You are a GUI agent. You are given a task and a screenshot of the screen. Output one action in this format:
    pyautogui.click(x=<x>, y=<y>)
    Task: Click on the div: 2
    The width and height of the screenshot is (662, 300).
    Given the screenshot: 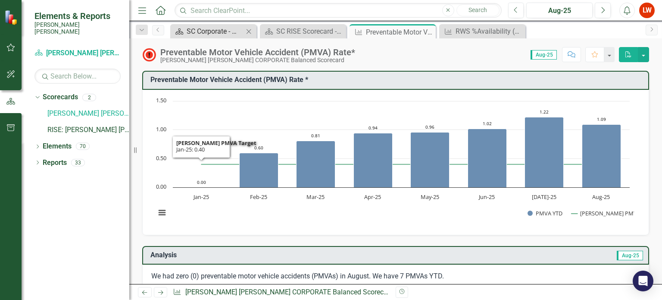 What is the action you would take?
    pyautogui.click(x=89, y=97)
    